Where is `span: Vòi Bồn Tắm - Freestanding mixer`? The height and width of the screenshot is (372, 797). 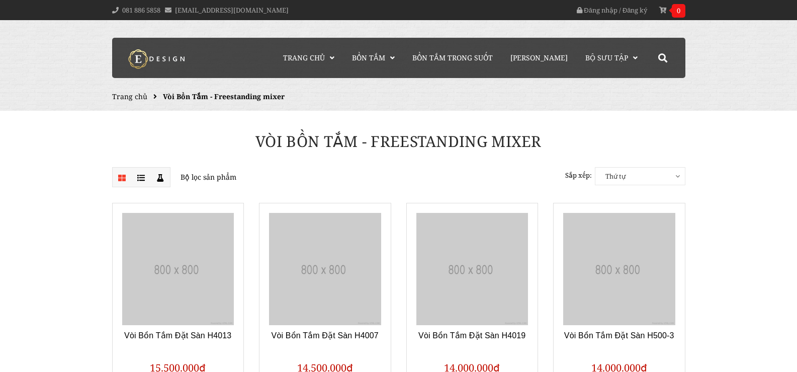
span: Vòi Bồn Tắm - Freestanding mixer is located at coordinates (224, 96).